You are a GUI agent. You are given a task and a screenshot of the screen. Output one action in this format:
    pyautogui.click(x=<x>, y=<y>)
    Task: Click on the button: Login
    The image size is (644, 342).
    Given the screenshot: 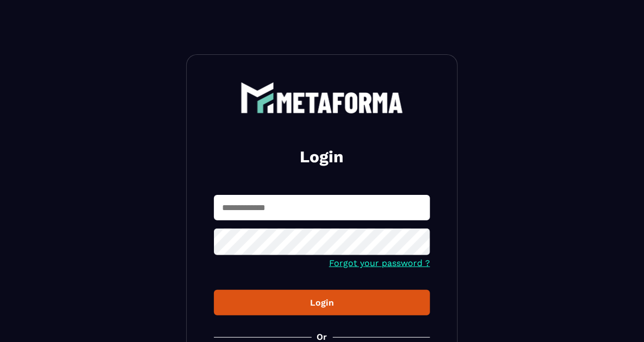 What is the action you would take?
    pyautogui.click(x=322, y=302)
    